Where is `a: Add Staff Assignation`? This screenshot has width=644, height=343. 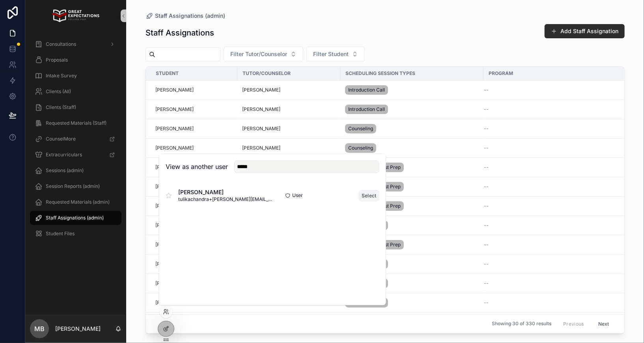 a: Add Staff Assignation is located at coordinates (584, 31).